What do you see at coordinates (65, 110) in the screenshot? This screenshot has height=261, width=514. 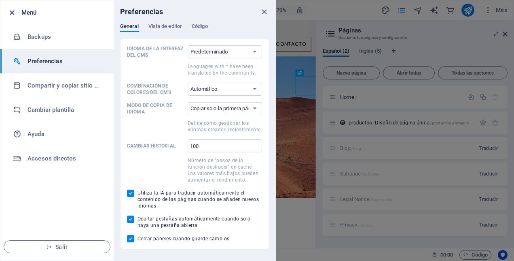 I see `h6: Cambiar plantilla` at bounding box center [65, 110].